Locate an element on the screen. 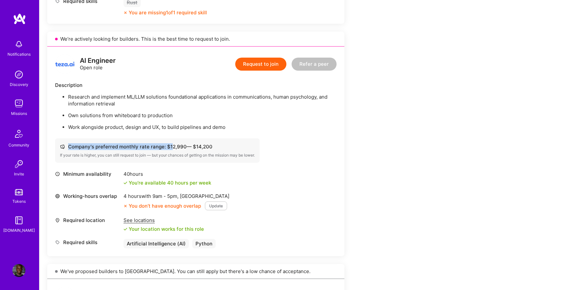  div: You are missing 1 of 1 required skill is located at coordinates (168, 12).